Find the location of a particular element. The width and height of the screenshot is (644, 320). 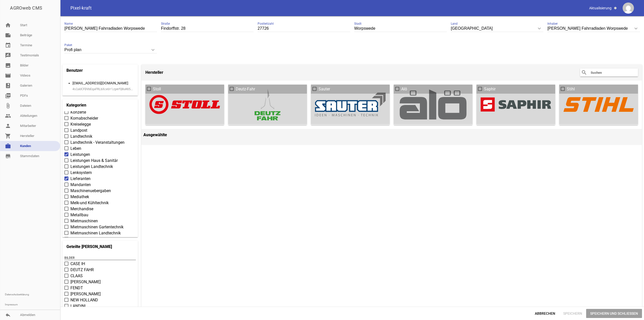

label: Leben is located at coordinates (100, 149).